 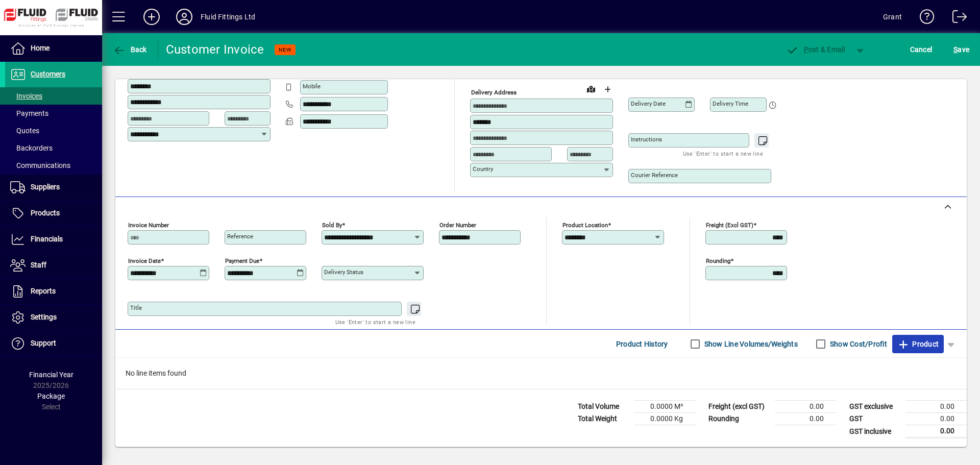 I want to click on span: Suppliers, so click(x=45, y=187).